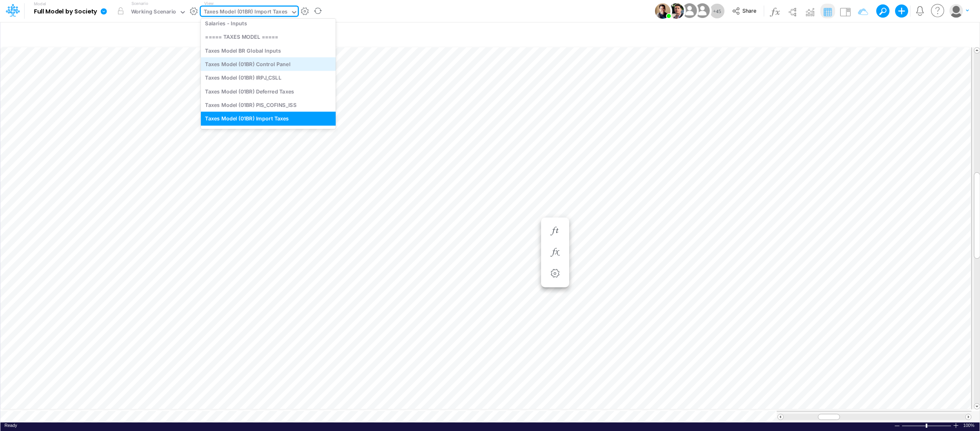 This screenshot has width=980, height=431. Describe the element at coordinates (269, 37) in the screenshot. I see `div: ===== TAXES MODEL =====` at that location.